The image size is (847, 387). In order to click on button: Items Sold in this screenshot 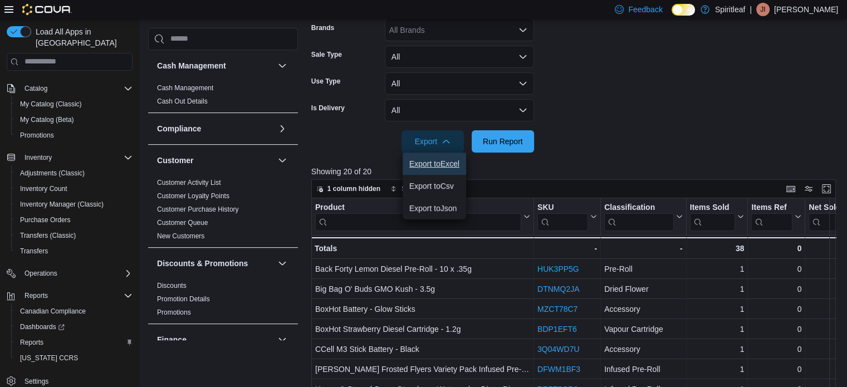, I will do `click(717, 216)`.